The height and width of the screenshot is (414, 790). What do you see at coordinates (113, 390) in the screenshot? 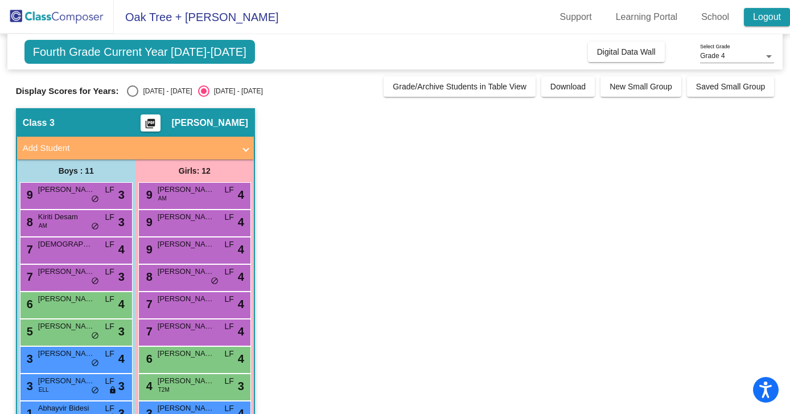
I see `span: lock` at bounding box center [113, 390].